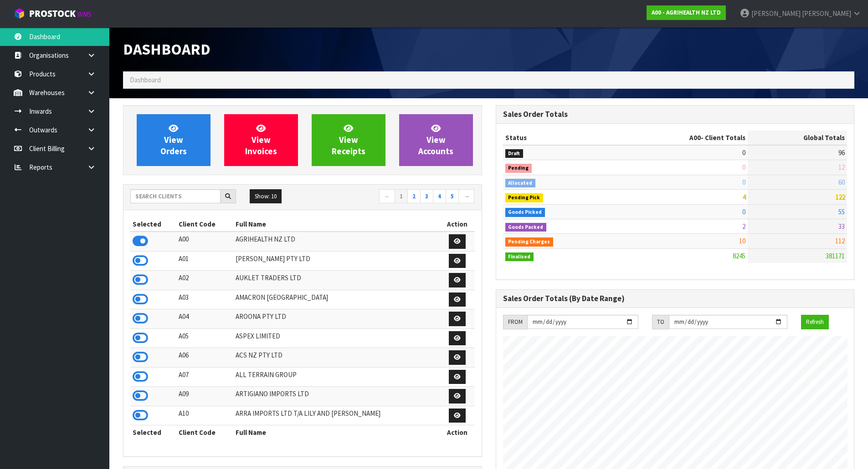 This screenshot has height=469, width=868. Describe the element at coordinates (426, 197) in the screenshot. I see `a: 3` at that location.